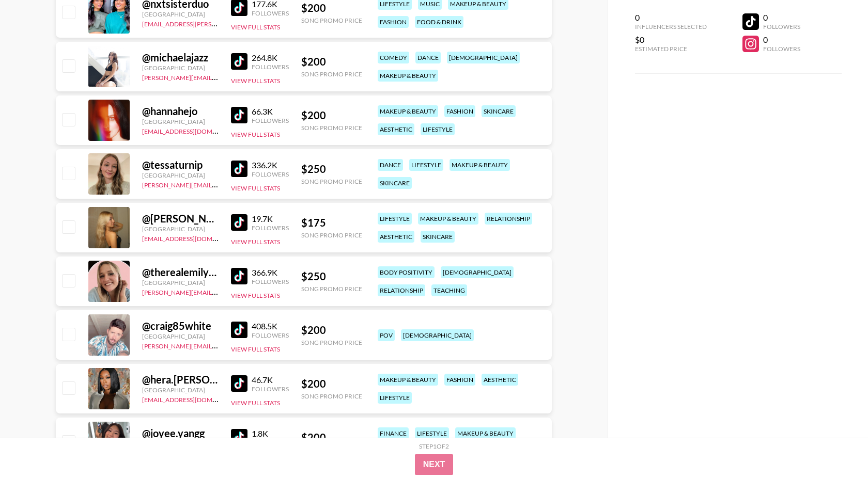 The width and height of the screenshot is (868, 479). Describe the element at coordinates (270, 111) in the screenshot. I see `div: 66.3K` at that location.